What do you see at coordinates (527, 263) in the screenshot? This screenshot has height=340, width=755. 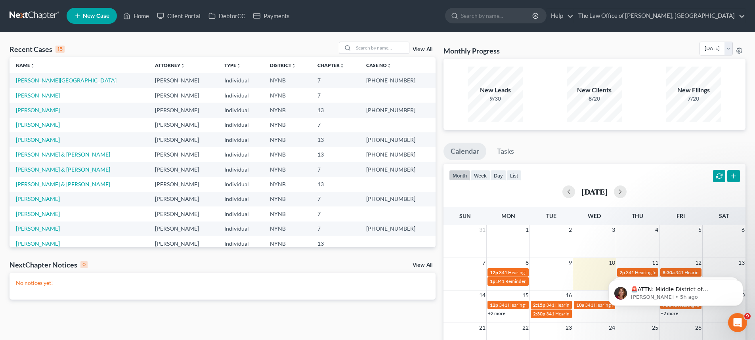 I see `span: 8` at bounding box center [527, 263].